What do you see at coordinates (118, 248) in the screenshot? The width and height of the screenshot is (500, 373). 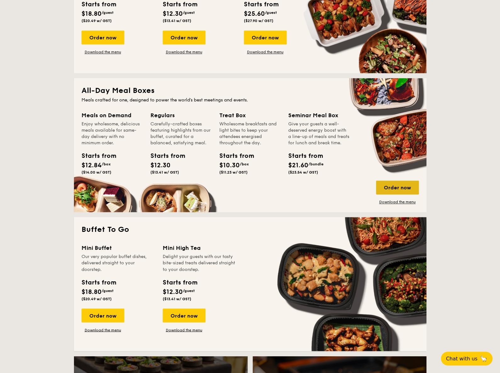 I see `div: Mini Buffet` at bounding box center [118, 248].